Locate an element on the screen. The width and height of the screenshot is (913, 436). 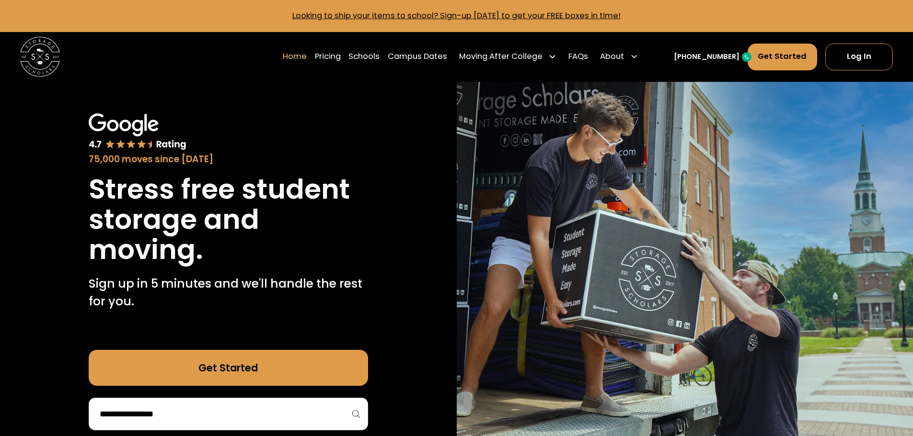
img: Google 4.7 star rating is located at coordinates (137, 132).